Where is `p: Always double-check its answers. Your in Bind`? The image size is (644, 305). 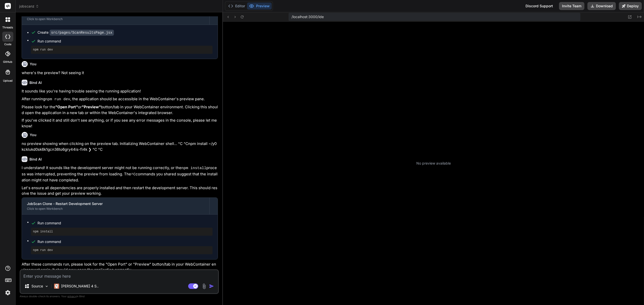 p: Always double-check its answers. Your in Bind is located at coordinates (119, 296).